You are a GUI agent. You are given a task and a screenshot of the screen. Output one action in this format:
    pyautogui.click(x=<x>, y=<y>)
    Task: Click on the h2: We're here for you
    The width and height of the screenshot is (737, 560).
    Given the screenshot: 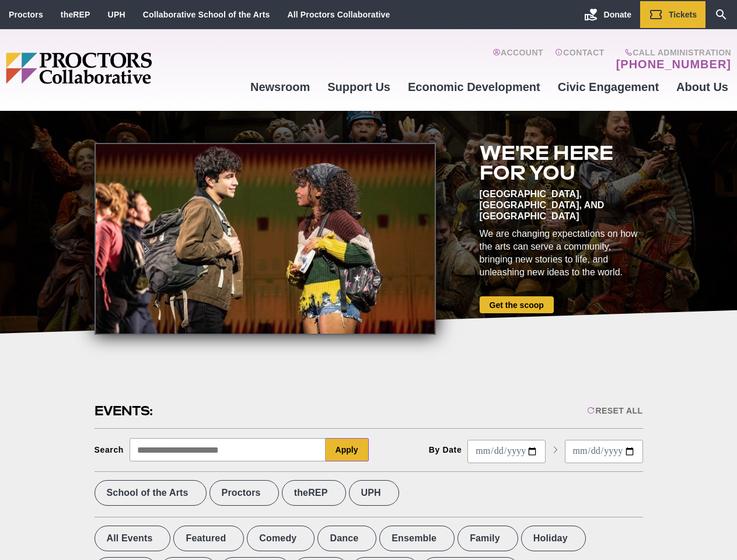 What is the action you would take?
    pyautogui.click(x=562, y=163)
    